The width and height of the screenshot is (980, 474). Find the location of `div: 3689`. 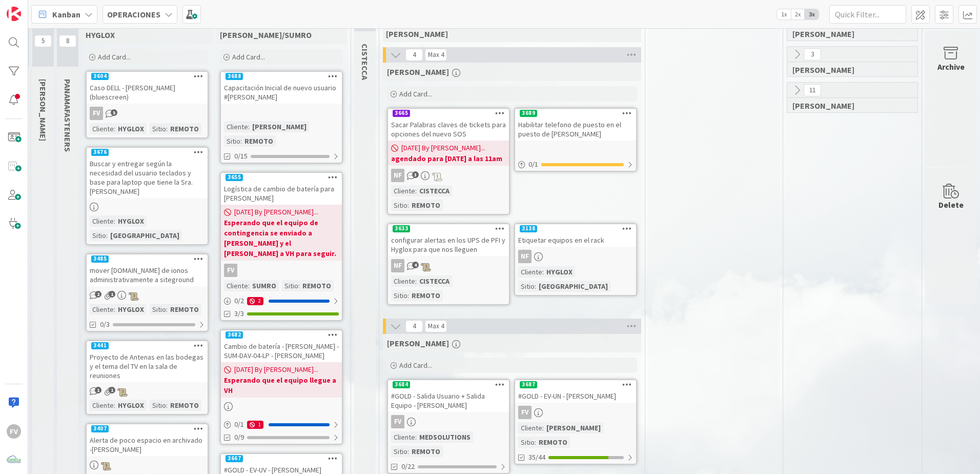

div: 3689 is located at coordinates (529, 113).